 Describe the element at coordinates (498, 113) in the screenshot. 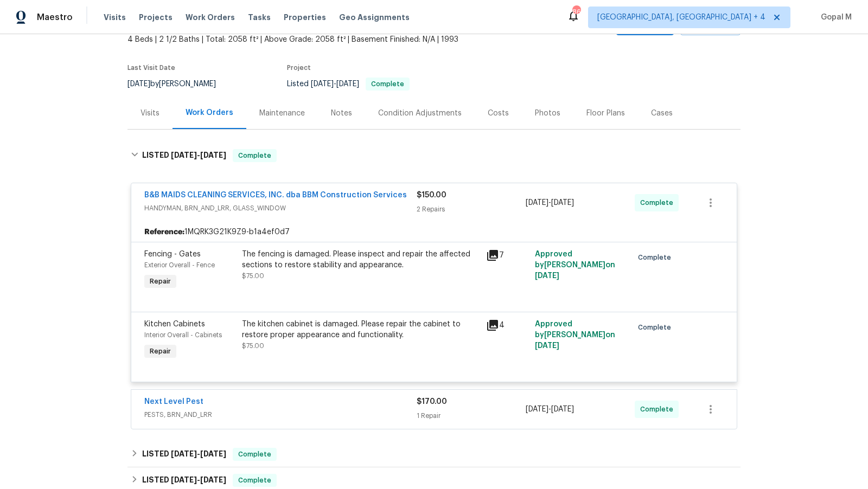

I see `div: Costs` at that location.